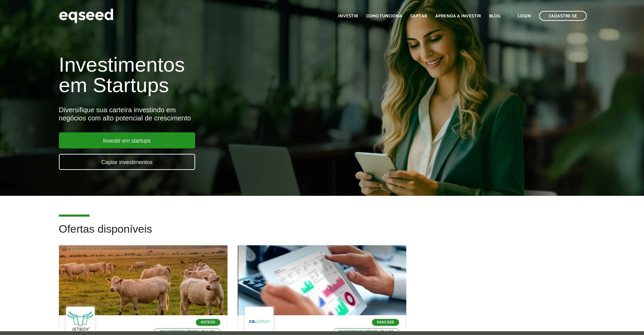 The width and height of the screenshot is (644, 335). Describe the element at coordinates (208, 322) in the screenshot. I see `p: Agtech` at that location.